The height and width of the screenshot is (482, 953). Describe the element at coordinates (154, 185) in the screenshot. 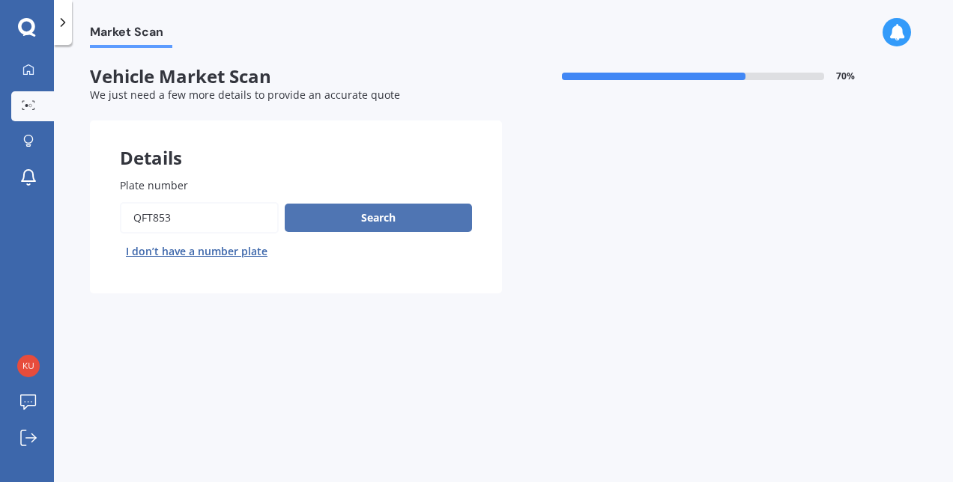

I see `span: Plate number` at that location.